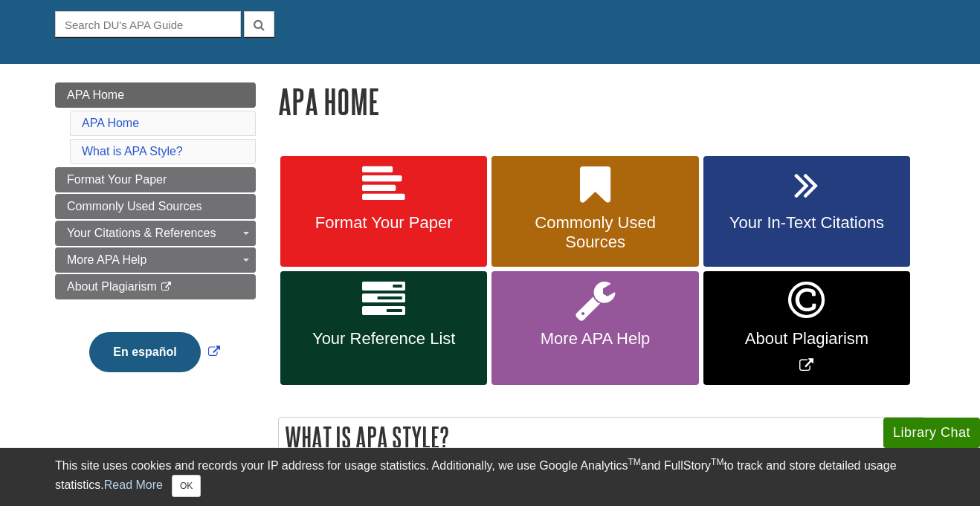 The image size is (980, 506). What do you see at coordinates (95, 94) in the screenshot?
I see `span: APA Home` at bounding box center [95, 94].